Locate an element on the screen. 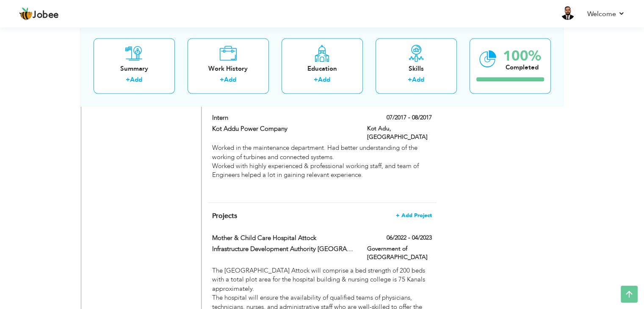 The image size is (644, 309). div: Summary is located at coordinates (134, 69).